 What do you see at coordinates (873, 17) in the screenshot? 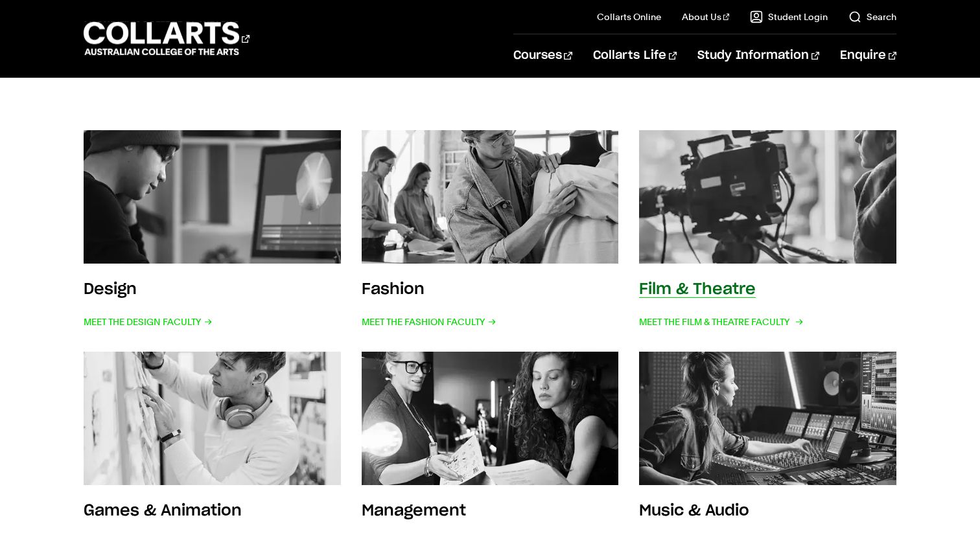
I see `a: Search` at bounding box center [873, 17].